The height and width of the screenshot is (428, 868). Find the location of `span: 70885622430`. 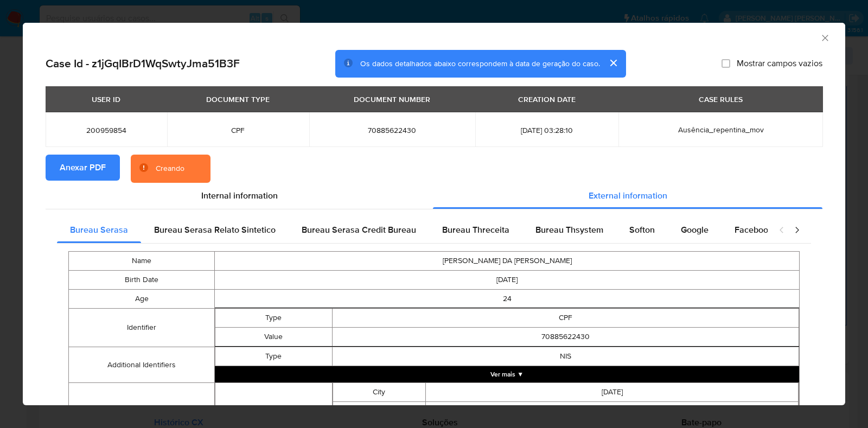

span: 70885622430 is located at coordinates (392, 130).